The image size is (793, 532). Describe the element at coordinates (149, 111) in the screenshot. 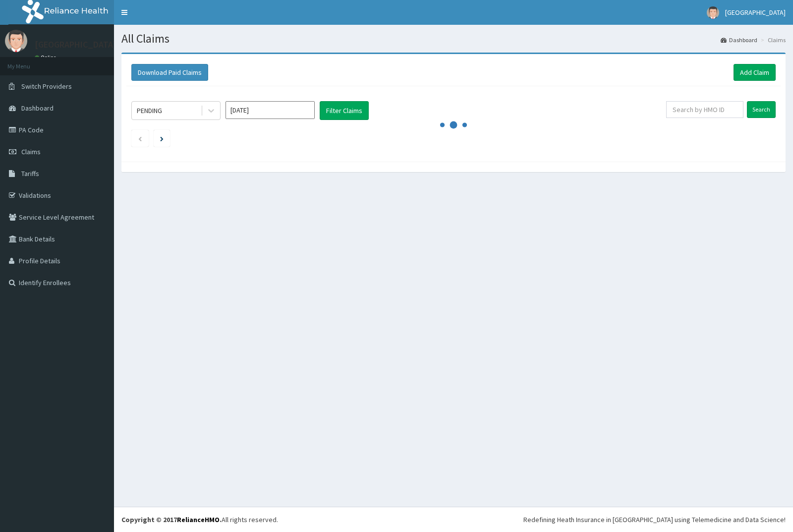

I see `div: PENDING` at that location.